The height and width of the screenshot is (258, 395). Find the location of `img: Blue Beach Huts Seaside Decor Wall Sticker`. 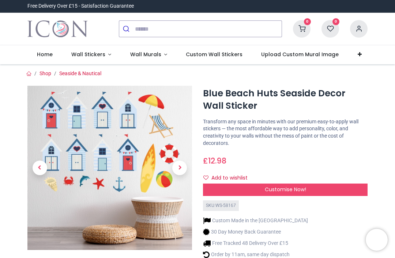

img: Blue Beach Huts Seaside Decor Wall Sticker is located at coordinates (110, 168).